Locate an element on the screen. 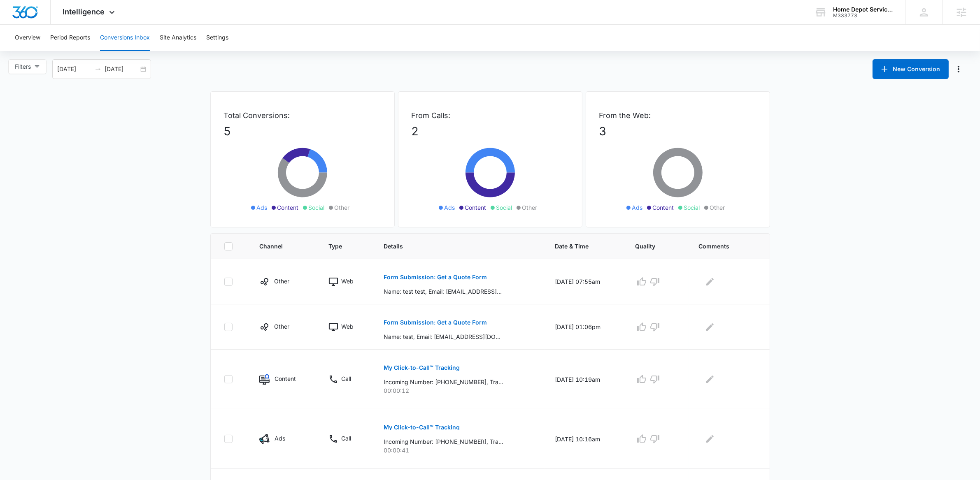 The height and width of the screenshot is (480, 980). input: Start date is located at coordinates (74, 69).